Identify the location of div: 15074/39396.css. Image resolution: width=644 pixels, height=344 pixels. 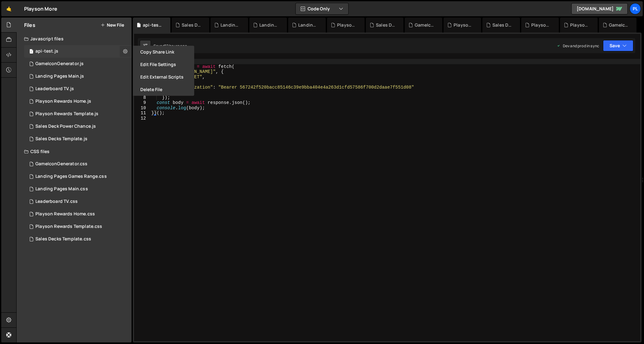
(78, 227).